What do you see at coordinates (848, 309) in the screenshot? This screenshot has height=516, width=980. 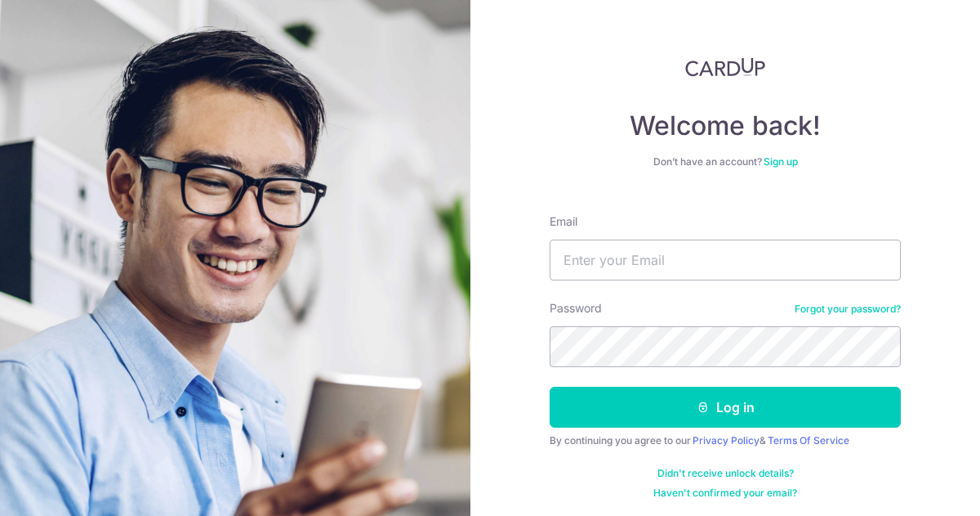 I see `a: Forgot your password?` at bounding box center [848, 309].